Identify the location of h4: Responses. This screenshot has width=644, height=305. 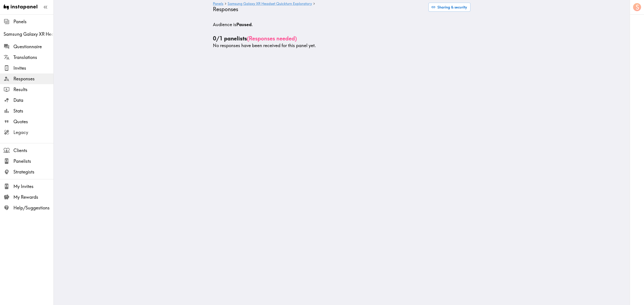
(319, 9).